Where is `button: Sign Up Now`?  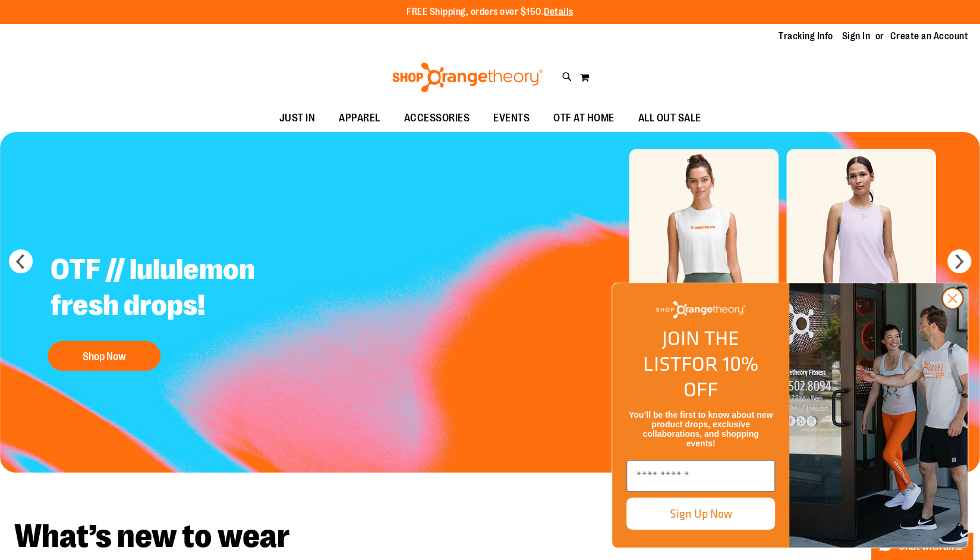
button: Sign Up Now is located at coordinates (701, 514).